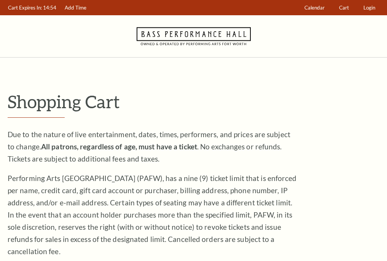  What do you see at coordinates (344, 8) in the screenshot?
I see `a: Cart` at bounding box center [344, 8].